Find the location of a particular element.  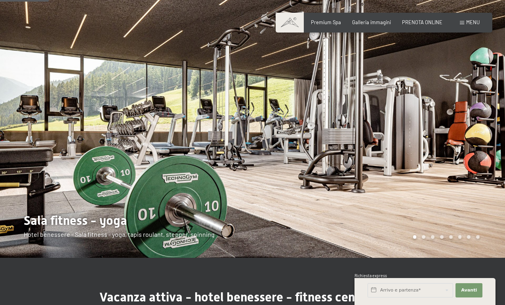

div: Carousel Page 6 is located at coordinates (460, 236).